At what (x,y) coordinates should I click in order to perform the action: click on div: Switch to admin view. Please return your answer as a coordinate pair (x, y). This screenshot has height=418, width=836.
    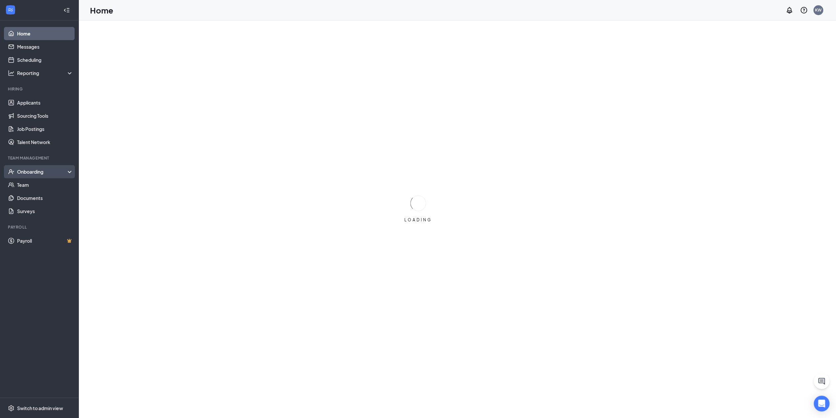
    Looking at the image, I should click on (40, 408).